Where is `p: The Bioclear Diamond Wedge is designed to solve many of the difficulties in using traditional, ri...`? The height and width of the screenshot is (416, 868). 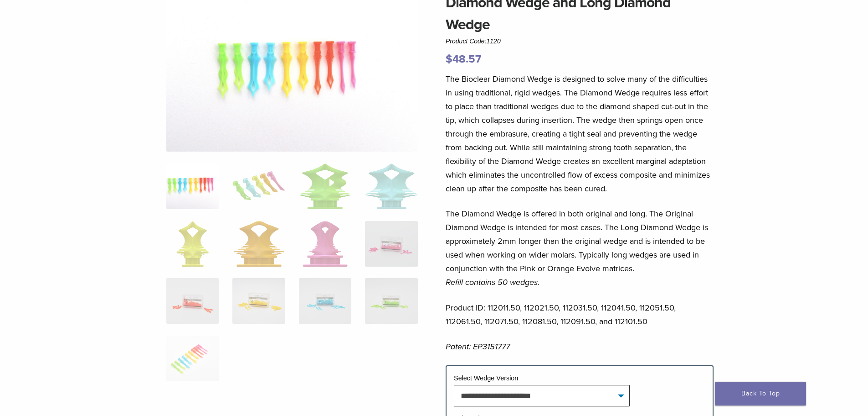
p: The Bioclear Diamond Wedge is designed to solve many of the difficulties in using traditional, ri... is located at coordinates (580, 133).